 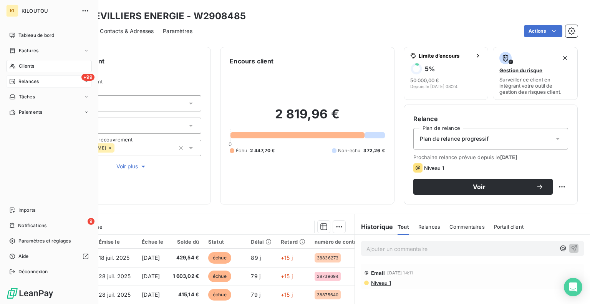 What do you see at coordinates (349, 151) in the screenshot?
I see `span: Non-échu` at bounding box center [349, 151].